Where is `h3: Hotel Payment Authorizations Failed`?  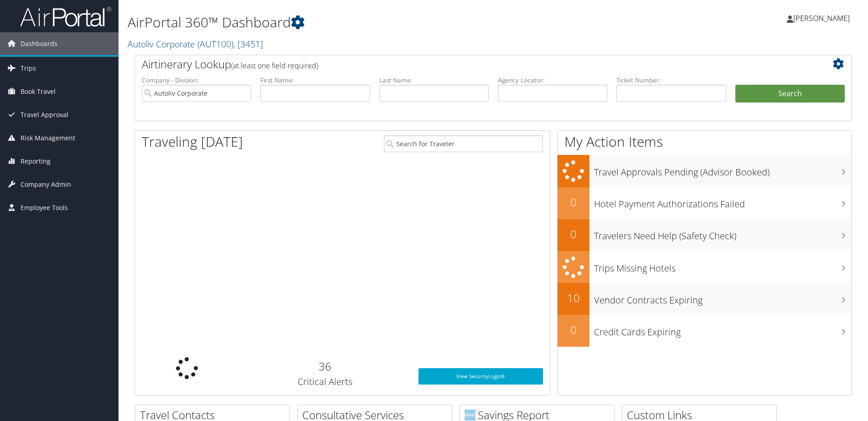 h3: Hotel Payment Authorizations Failed is located at coordinates (722, 202).